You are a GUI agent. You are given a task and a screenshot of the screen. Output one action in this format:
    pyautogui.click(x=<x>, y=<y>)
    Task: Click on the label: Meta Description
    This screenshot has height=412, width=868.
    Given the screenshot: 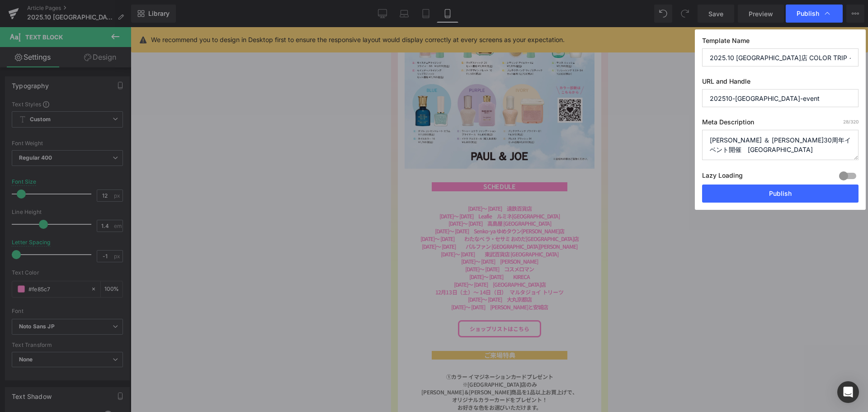 What is the action you would take?
    pyautogui.click(x=780, y=124)
    